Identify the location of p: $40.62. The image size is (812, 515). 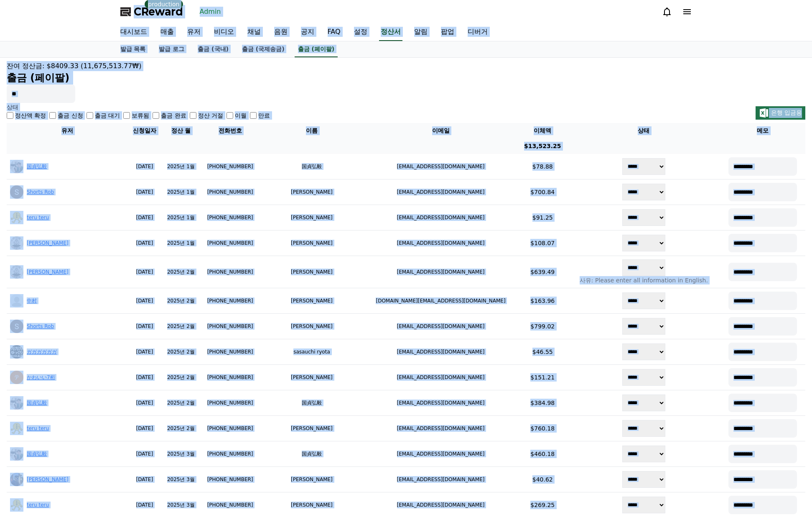
(542, 479).